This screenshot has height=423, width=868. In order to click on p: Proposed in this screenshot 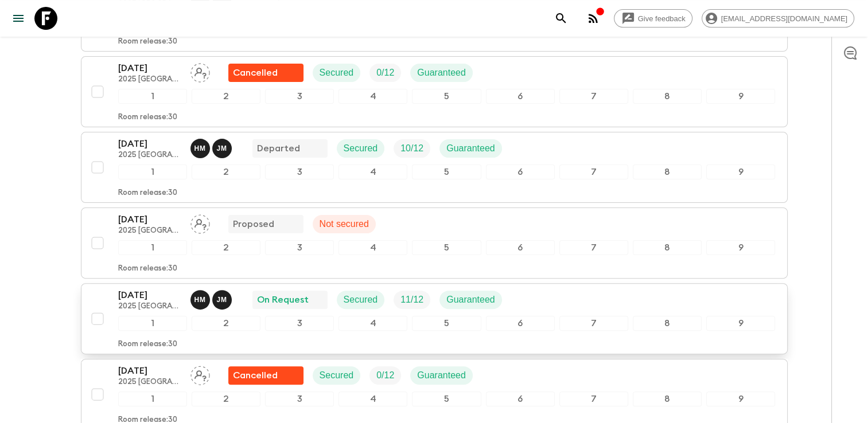, I will do `click(254, 224)`.